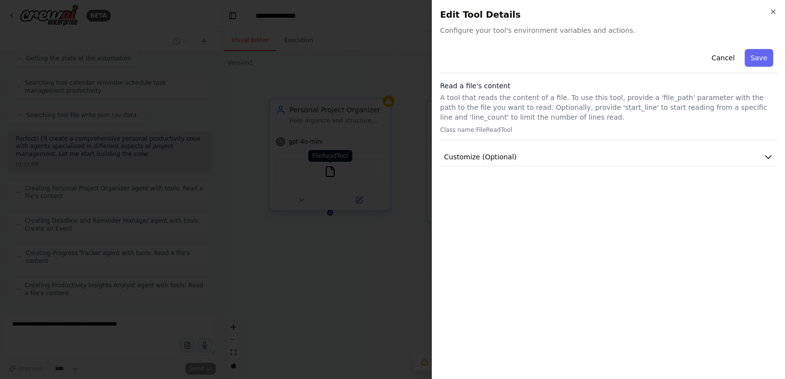  What do you see at coordinates (759, 58) in the screenshot?
I see `button: Save` at bounding box center [759, 58].